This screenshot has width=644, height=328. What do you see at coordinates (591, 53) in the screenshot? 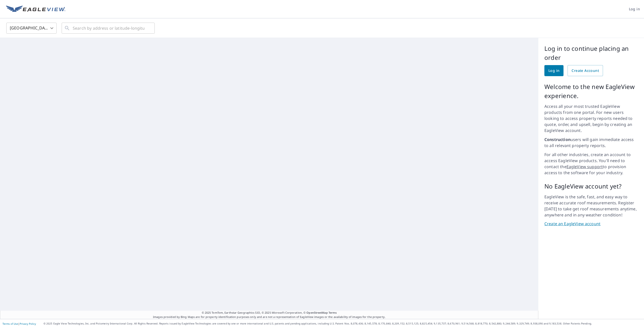
I see `p: Log in to continue placing an order` at bounding box center [591, 53].